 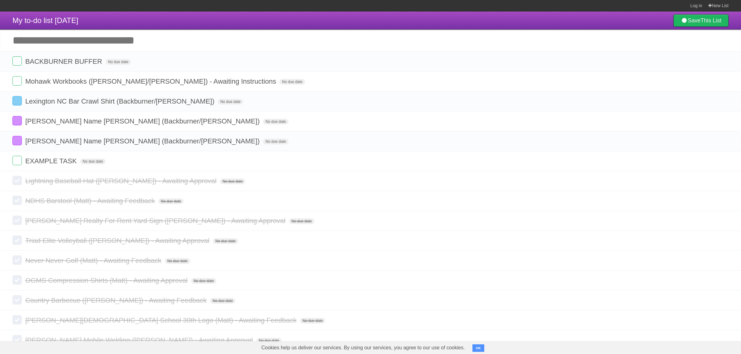 I want to click on span: BACKBURNER BUFFER, so click(x=64, y=61).